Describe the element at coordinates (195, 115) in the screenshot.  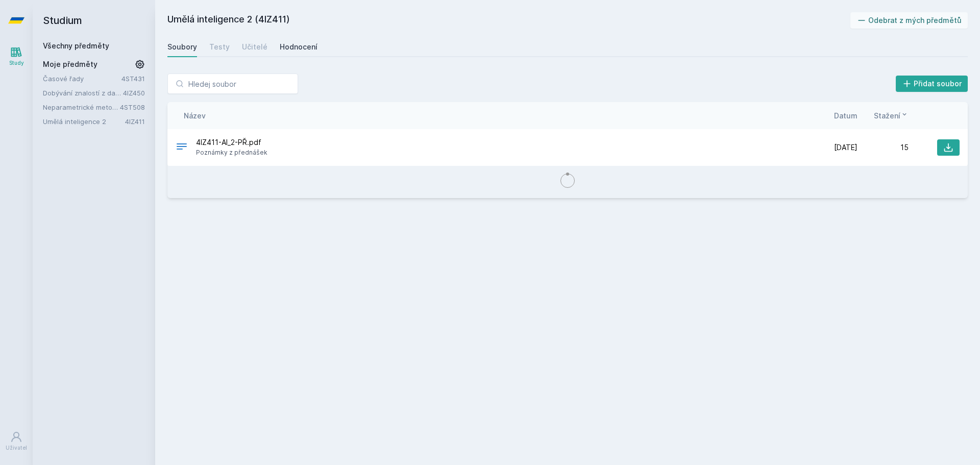
I see `button: Název` at that location.